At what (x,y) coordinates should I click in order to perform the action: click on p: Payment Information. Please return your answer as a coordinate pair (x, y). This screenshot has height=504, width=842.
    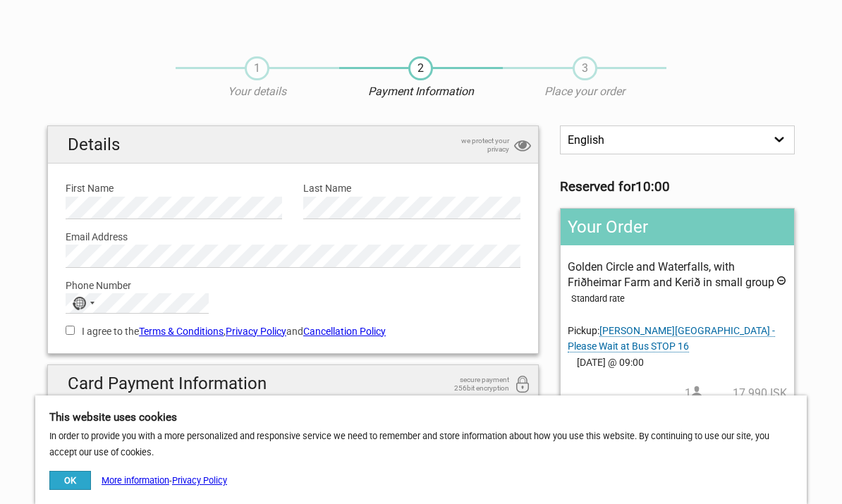
    Looking at the image, I should click on (421, 92).